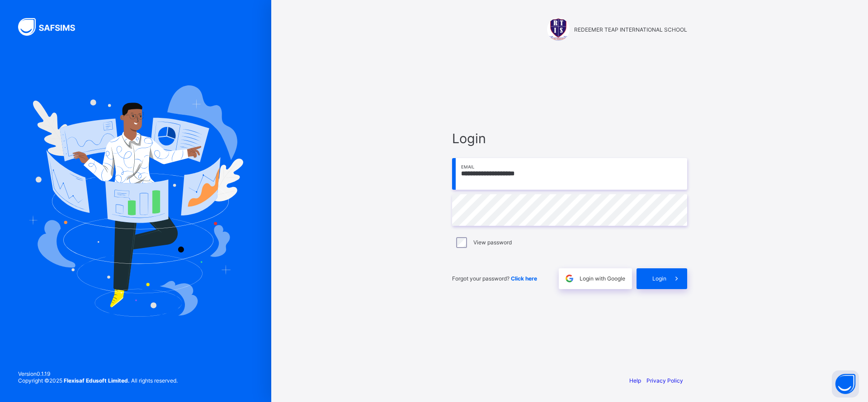 The image size is (868, 402). What do you see at coordinates (665, 380) in the screenshot?
I see `a: Privacy Policy` at bounding box center [665, 380].